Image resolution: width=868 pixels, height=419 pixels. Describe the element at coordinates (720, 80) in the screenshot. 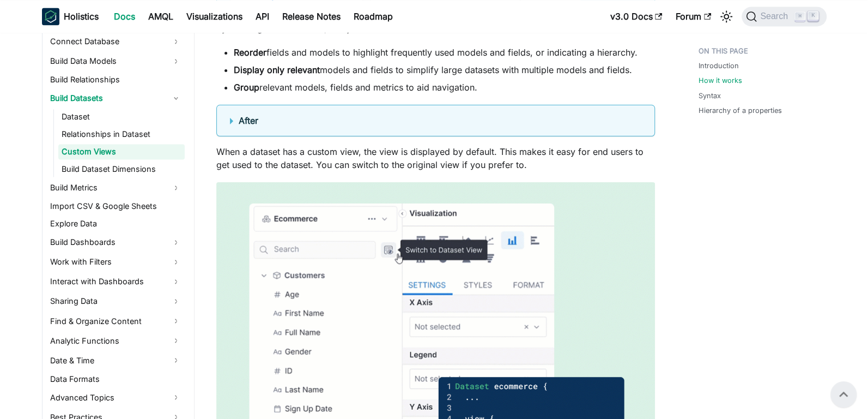

I see `a: How it works` at that location.